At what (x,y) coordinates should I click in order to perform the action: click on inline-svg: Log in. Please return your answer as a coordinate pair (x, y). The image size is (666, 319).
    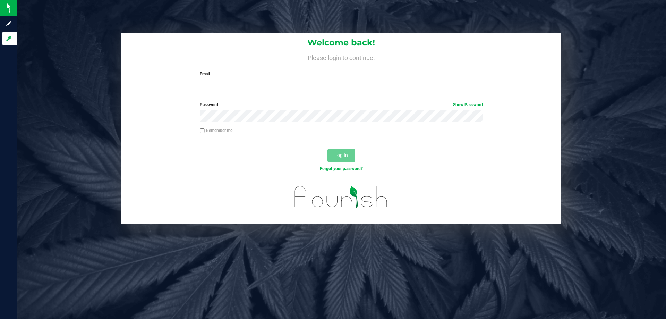
    Looking at the image, I should click on (9, 38).